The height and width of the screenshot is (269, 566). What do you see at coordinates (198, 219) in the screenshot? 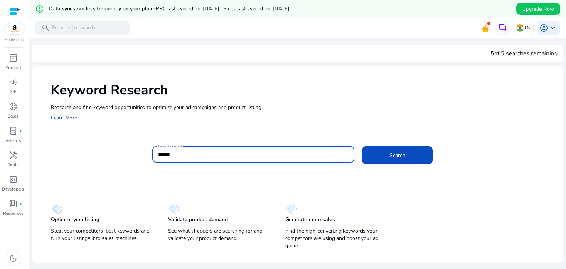
I see `p: Validate product demand` at bounding box center [198, 219].